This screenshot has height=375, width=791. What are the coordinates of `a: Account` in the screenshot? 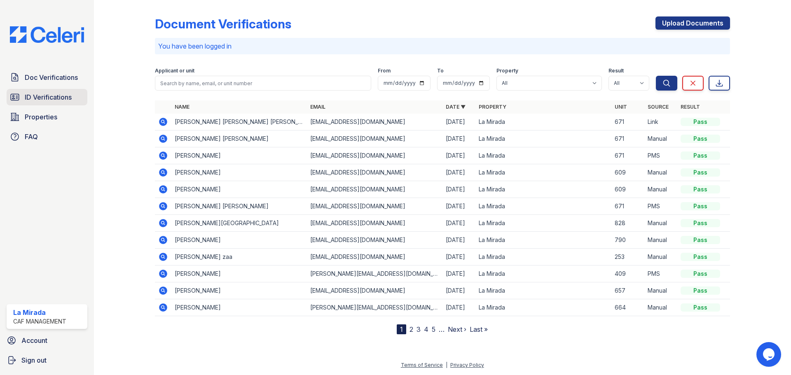 It's located at (47, 341).